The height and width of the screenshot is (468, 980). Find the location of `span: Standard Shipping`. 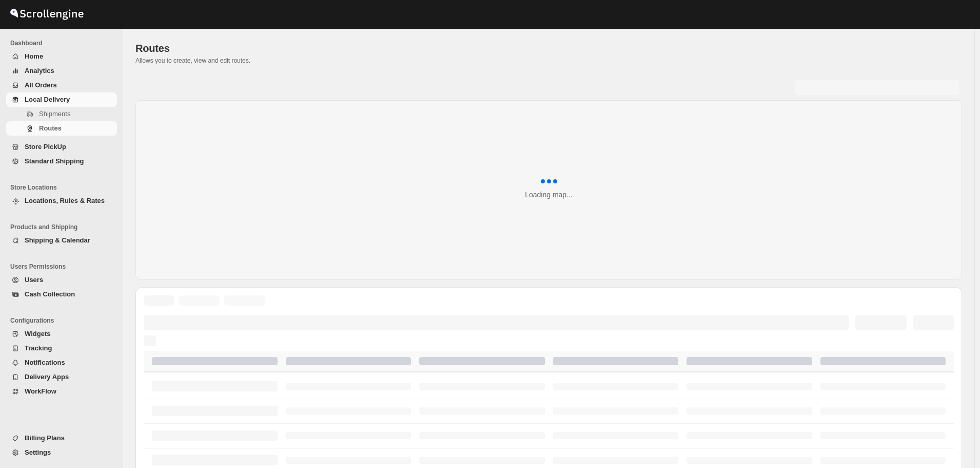

span: Standard Shipping is located at coordinates (54, 161).